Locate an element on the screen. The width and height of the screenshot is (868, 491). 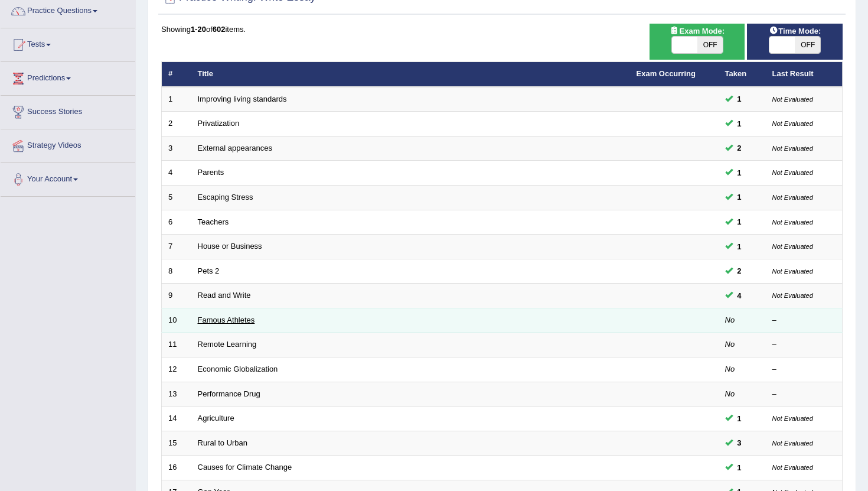
a: Strategy Videos is located at coordinates (68, 144).